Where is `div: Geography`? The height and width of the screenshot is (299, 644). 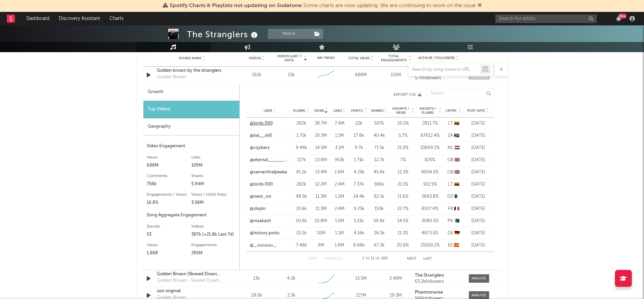
div: Geography is located at coordinates (191, 126).